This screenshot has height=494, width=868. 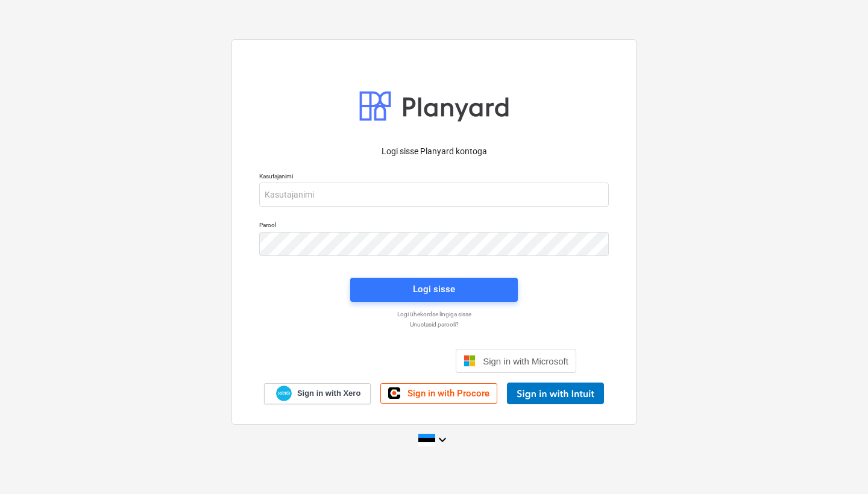 I want to click on a: Logi ühekordse lingiga sisse, so click(x=434, y=314).